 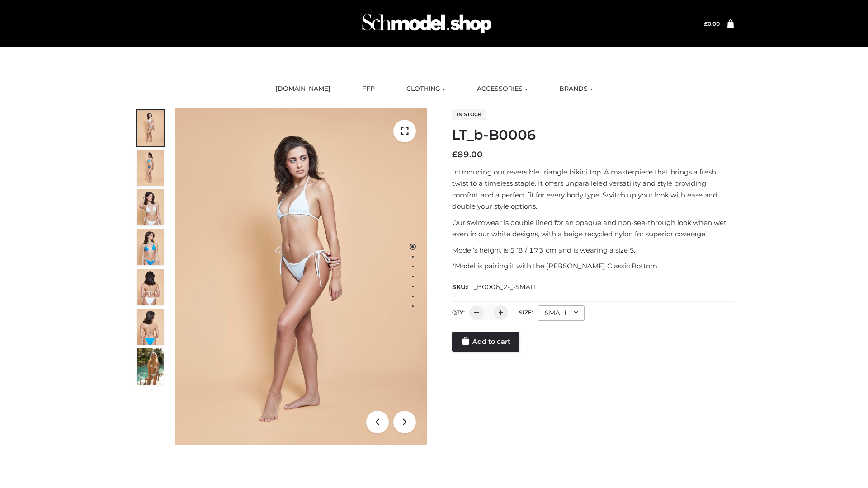 I want to click on a: Schmodel Admin 964, so click(x=426, y=23).